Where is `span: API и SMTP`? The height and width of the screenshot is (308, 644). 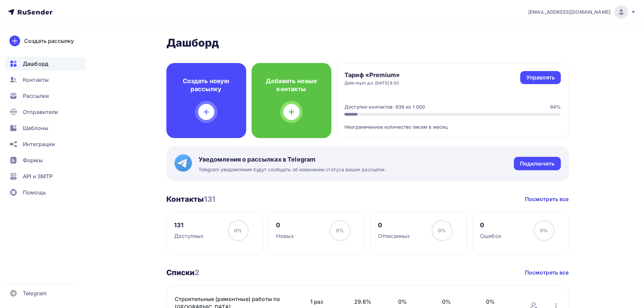
span: API и SMTP is located at coordinates (38, 176).